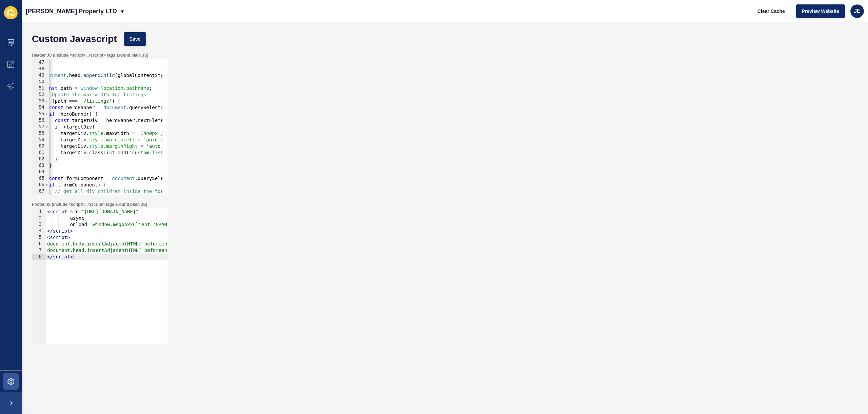 This screenshot has height=414, width=868. I want to click on div: 60, so click(40, 146).